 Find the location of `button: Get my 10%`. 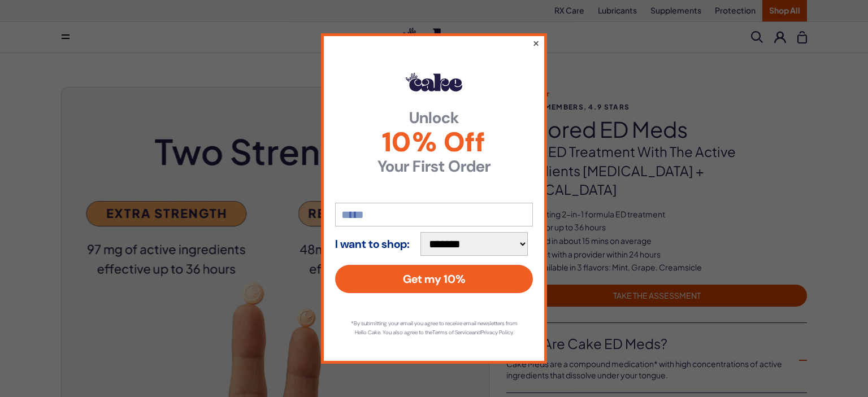

button: Get my 10% is located at coordinates (434, 279).